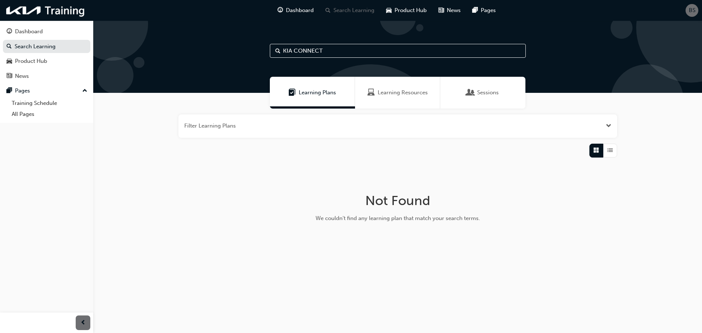  What do you see at coordinates (608, 126) in the screenshot?
I see `span: Open the filter` at bounding box center [608, 126].